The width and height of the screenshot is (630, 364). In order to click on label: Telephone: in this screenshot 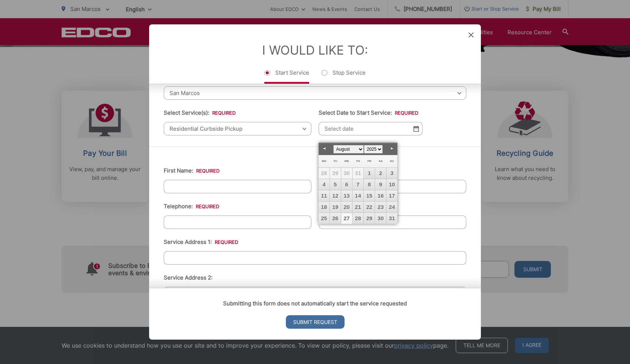, I will do `click(191, 206)`.